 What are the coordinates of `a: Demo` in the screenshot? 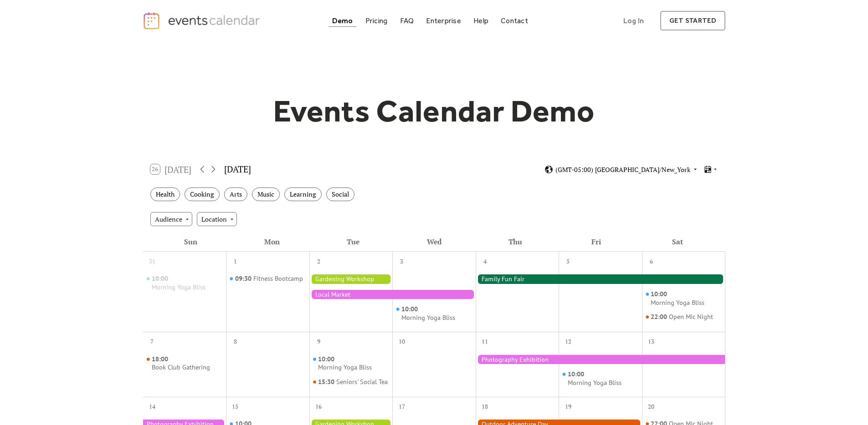 It's located at (342, 21).